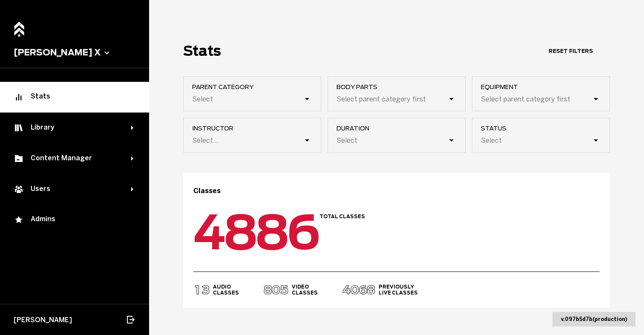 This screenshot has height=335, width=644. What do you see at coordinates (401, 87) in the screenshot?
I see `span: Body parts` at bounding box center [401, 87].